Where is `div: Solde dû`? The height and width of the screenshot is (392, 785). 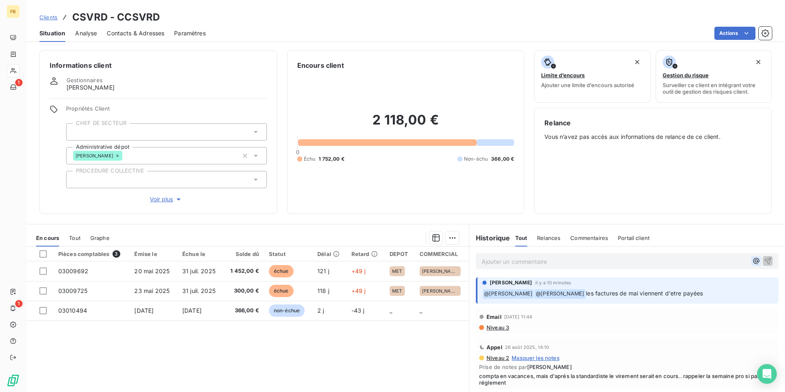 div: Solde dû is located at coordinates (243, 254).